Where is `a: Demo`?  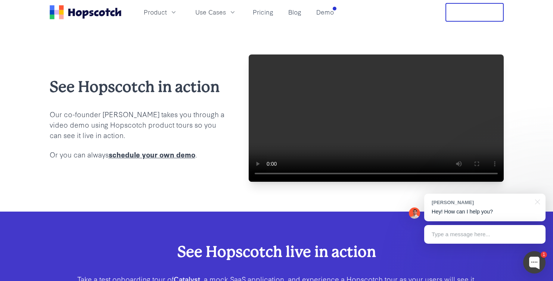 a: Demo is located at coordinates (325, 12).